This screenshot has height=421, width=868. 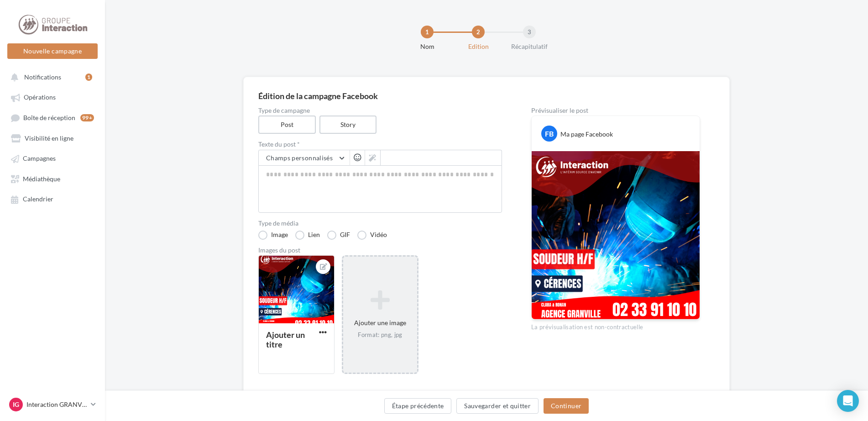 What do you see at coordinates (16, 404) in the screenshot?
I see `span: IG` at bounding box center [16, 404].